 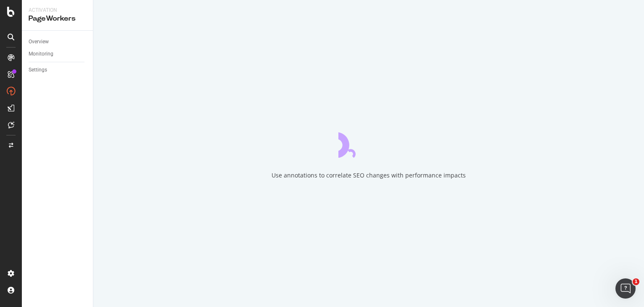 What do you see at coordinates (636, 282) in the screenshot?
I see `span: 1` at bounding box center [636, 282].